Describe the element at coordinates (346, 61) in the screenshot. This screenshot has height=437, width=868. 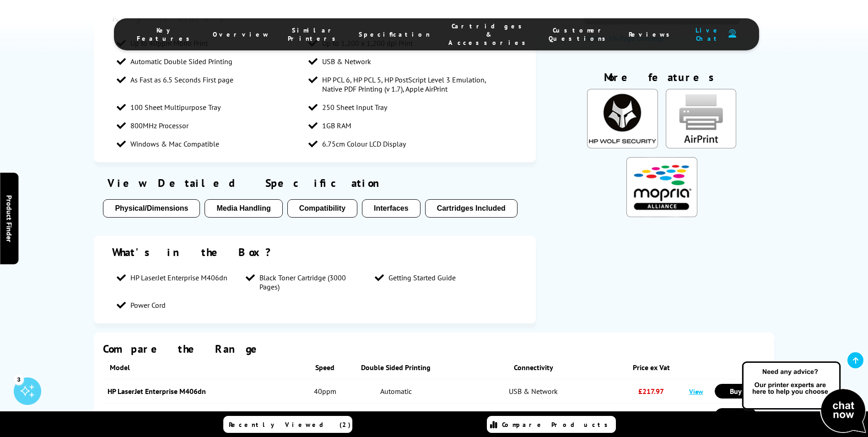
I see `span: USB & Network` at that location.